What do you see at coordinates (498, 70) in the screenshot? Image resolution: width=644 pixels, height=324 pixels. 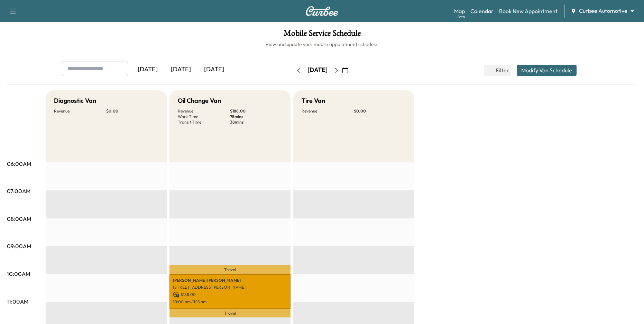 I see `button: Filter` at bounding box center [498, 70].